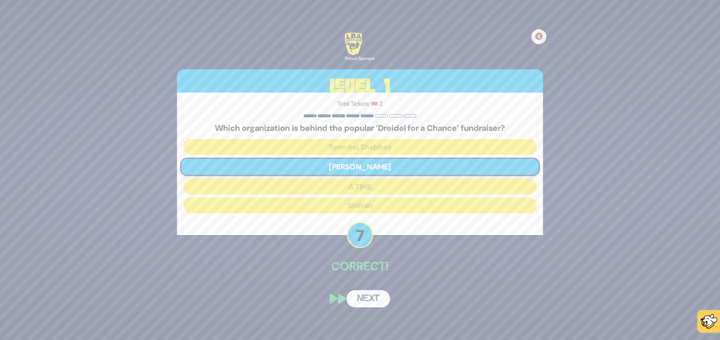 The image size is (720, 340). What do you see at coordinates (360, 86) in the screenshot?
I see `h3: Level 1` at bounding box center [360, 86].